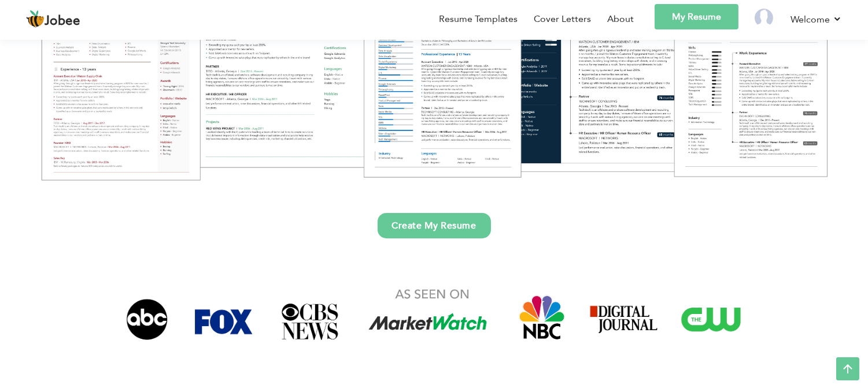 The width and height of the screenshot is (868, 389). I want to click on a: Create My Resume, so click(434, 226).